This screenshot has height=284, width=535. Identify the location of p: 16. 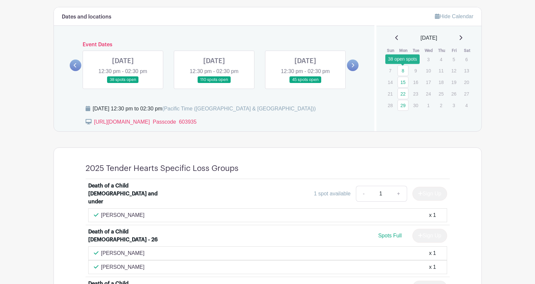
(415, 82).